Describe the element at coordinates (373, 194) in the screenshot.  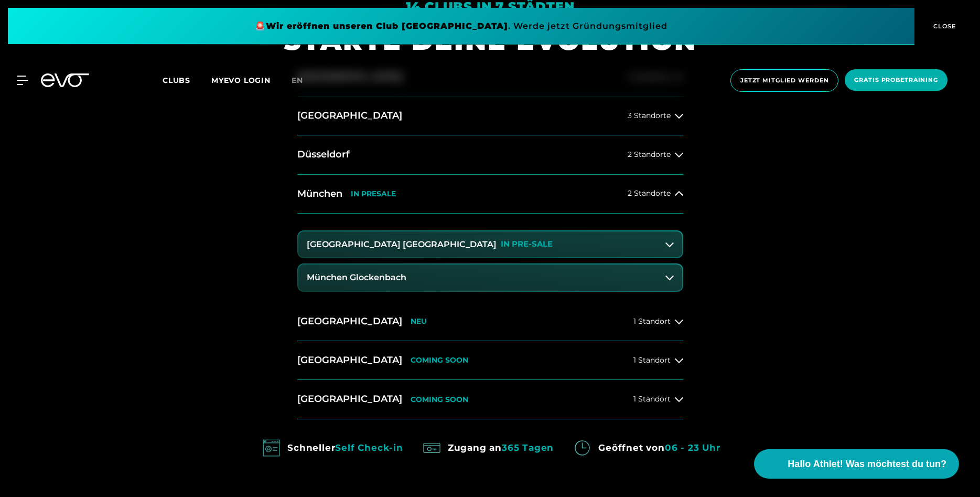
I see `p: IN PRESALE` at that location.